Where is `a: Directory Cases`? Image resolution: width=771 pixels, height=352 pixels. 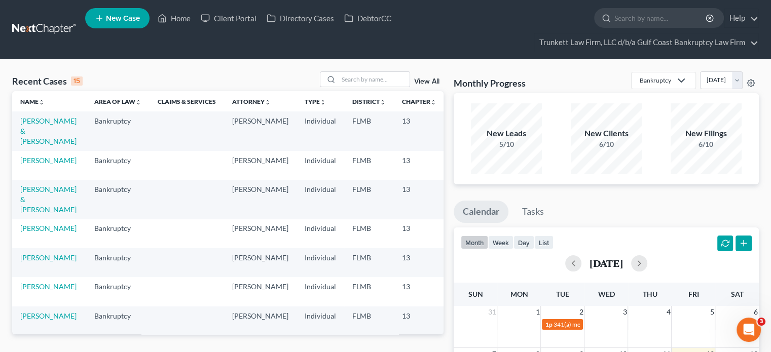 a: Directory Cases is located at coordinates (300, 18).